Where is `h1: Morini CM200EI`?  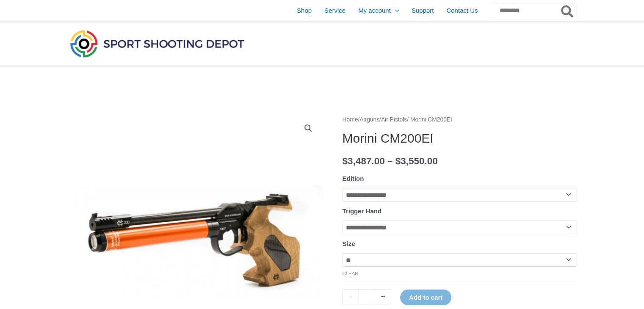 h1: Morini CM200EI is located at coordinates (460, 138).